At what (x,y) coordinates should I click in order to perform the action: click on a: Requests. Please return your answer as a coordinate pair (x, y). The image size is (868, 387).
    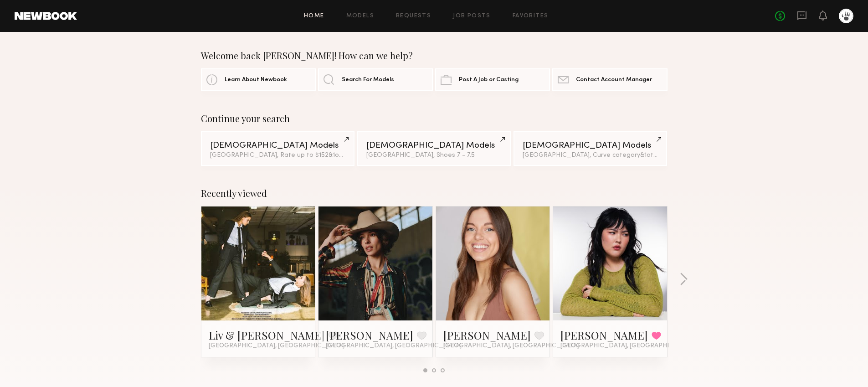
    Looking at the image, I should click on (414, 16).